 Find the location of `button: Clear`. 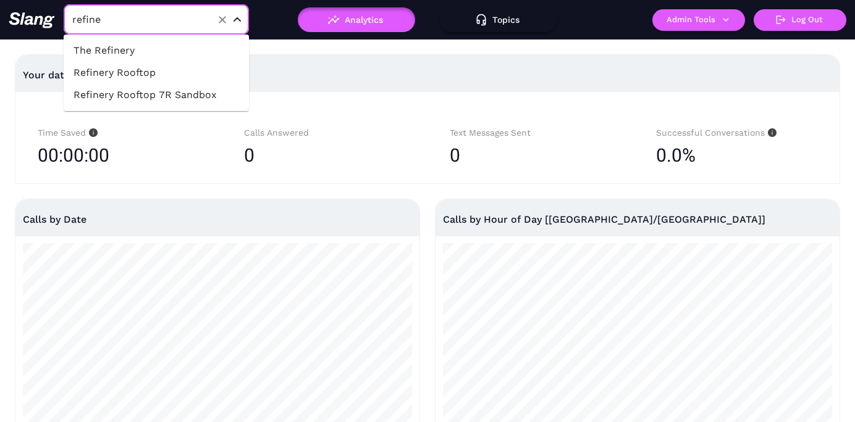

button: Clear is located at coordinates (222, 20).